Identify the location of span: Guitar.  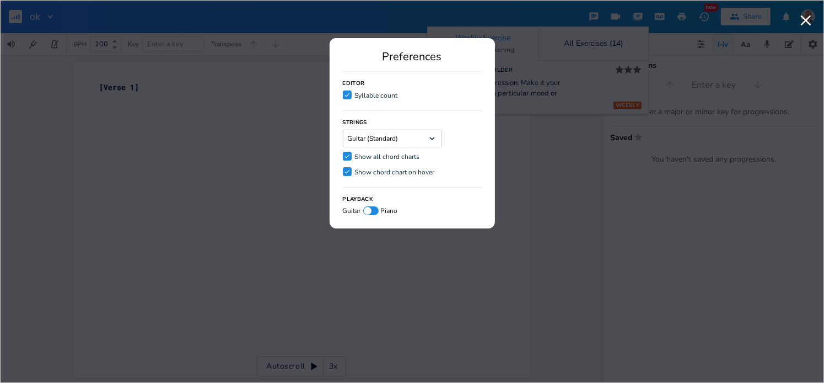
(352, 211).